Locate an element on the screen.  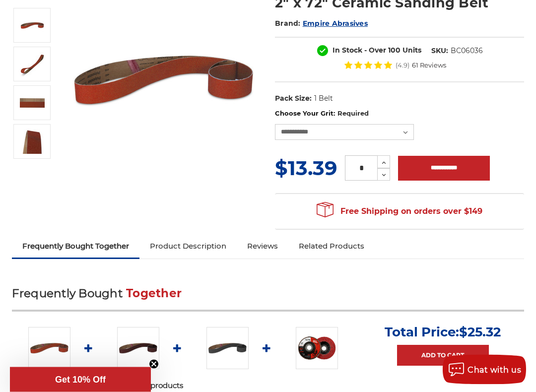
img: 2" x 72" Cer Sanding Belt is located at coordinates (33, 103).